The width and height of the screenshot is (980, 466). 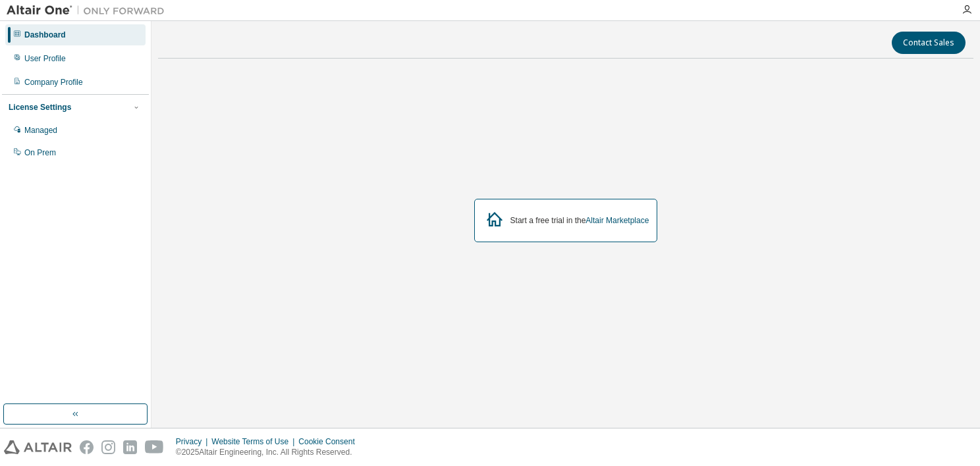 What do you see at coordinates (929, 43) in the screenshot?
I see `button: Contact Sales` at bounding box center [929, 43].